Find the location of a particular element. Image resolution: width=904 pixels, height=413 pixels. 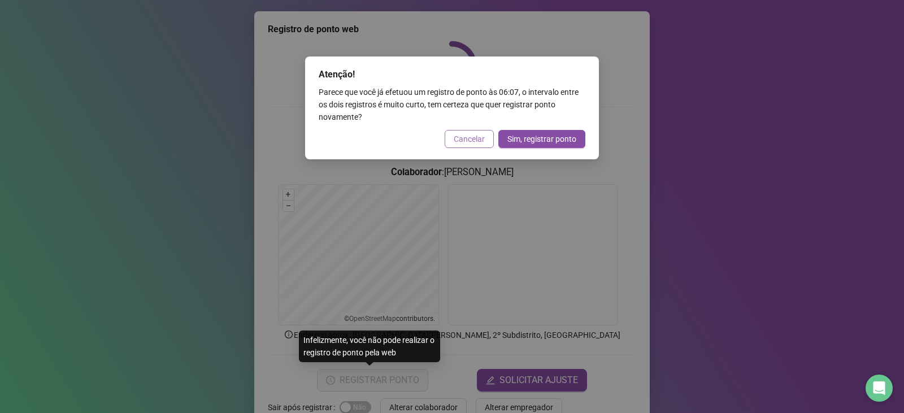

div: Parece que você já efetuou um registro de ponto às 06:07 , o intervalo entre os dois registros é ... is located at coordinates (452, 105).